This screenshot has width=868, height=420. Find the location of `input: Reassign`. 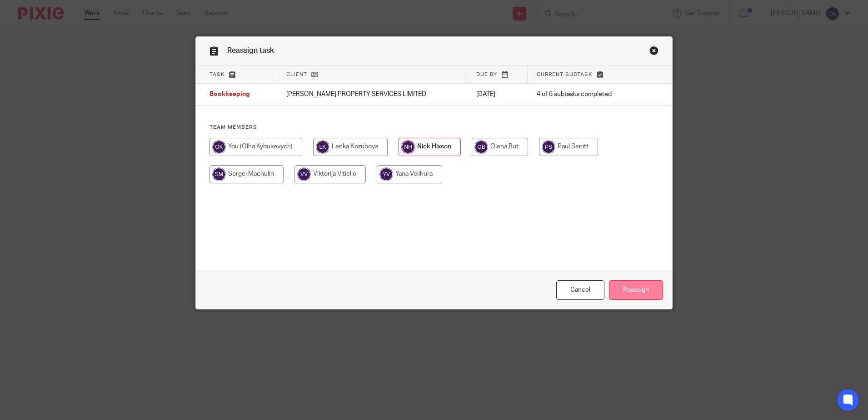

input: Reassign is located at coordinates (636, 289).